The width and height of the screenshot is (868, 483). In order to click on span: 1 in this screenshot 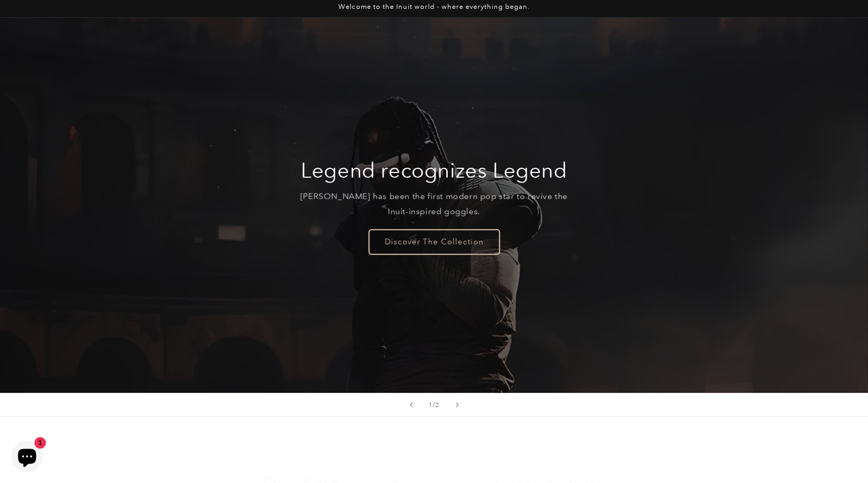, I will do `click(430, 405)`.